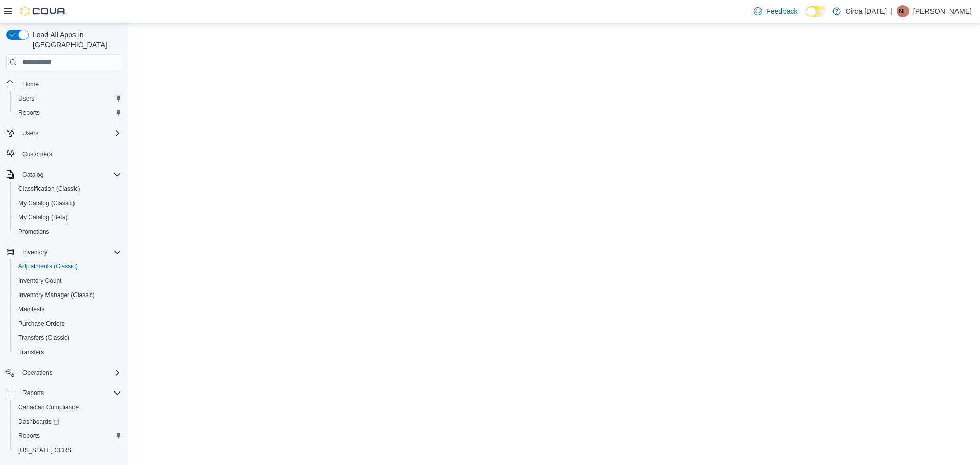 This screenshot has width=980, height=465. Describe the element at coordinates (48, 266) in the screenshot. I see `a: Adjustments (Classic)` at that location.